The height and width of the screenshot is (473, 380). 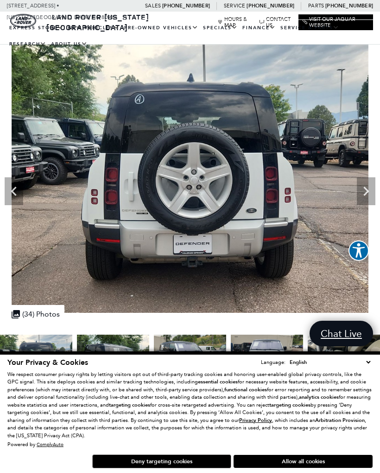 I want to click on button: Explore your accessibility options, so click(x=359, y=250).